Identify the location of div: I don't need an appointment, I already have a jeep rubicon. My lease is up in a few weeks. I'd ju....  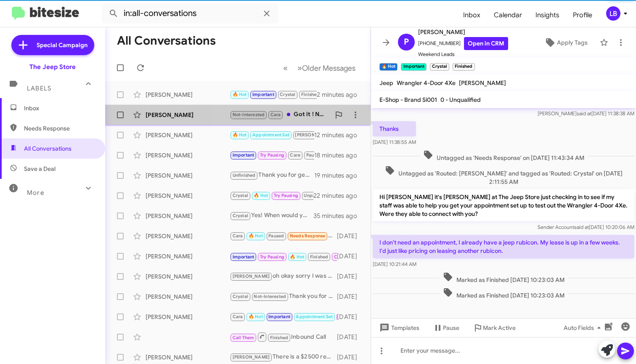
(273, 94).